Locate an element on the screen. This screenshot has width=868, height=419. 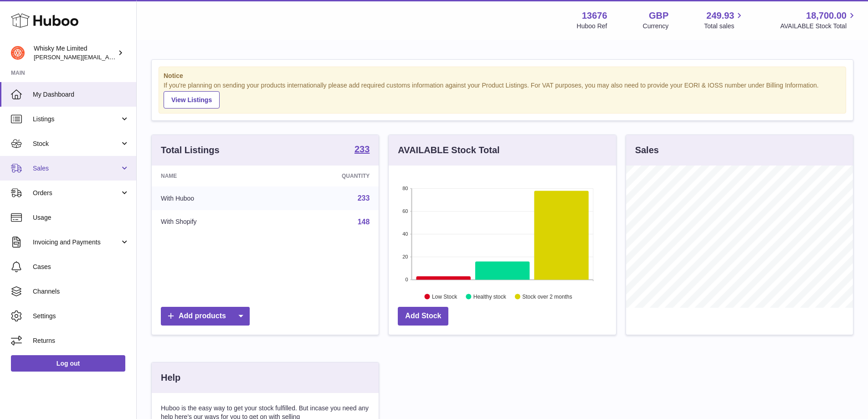
text: 40 is located at coordinates (406, 234).